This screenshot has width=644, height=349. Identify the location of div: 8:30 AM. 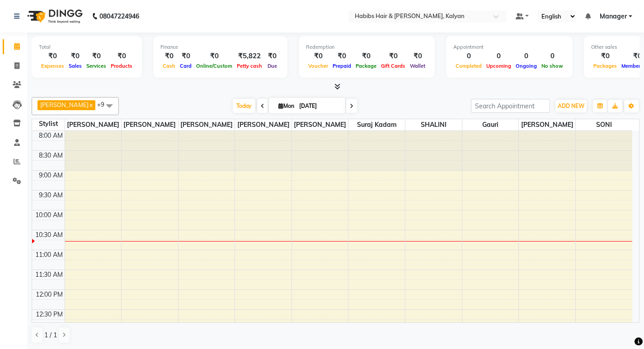
(51, 155).